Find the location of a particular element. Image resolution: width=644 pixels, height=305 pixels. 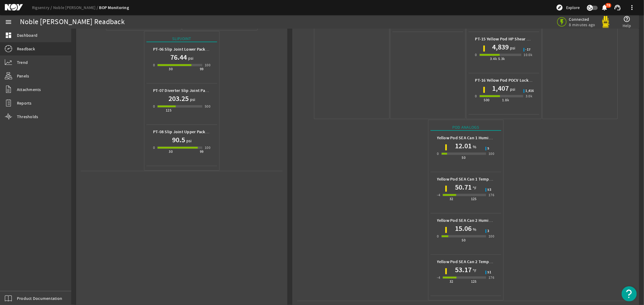

div: 10.0k is located at coordinates (528, 55).